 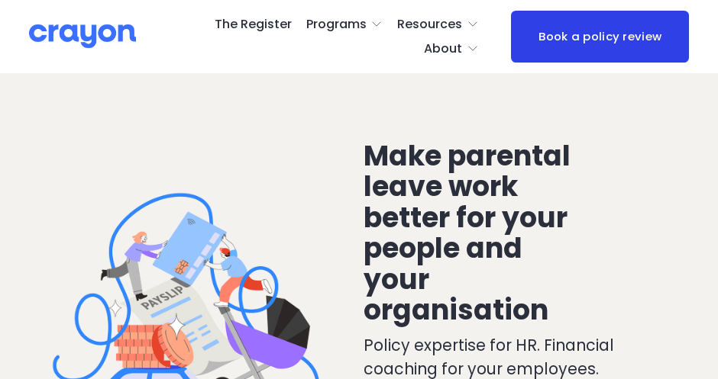 I want to click on img: Crayon, so click(x=82, y=36).